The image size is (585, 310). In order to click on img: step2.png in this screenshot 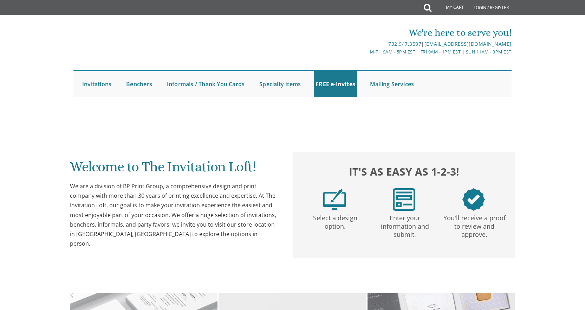, I will do `click(404, 199)`.